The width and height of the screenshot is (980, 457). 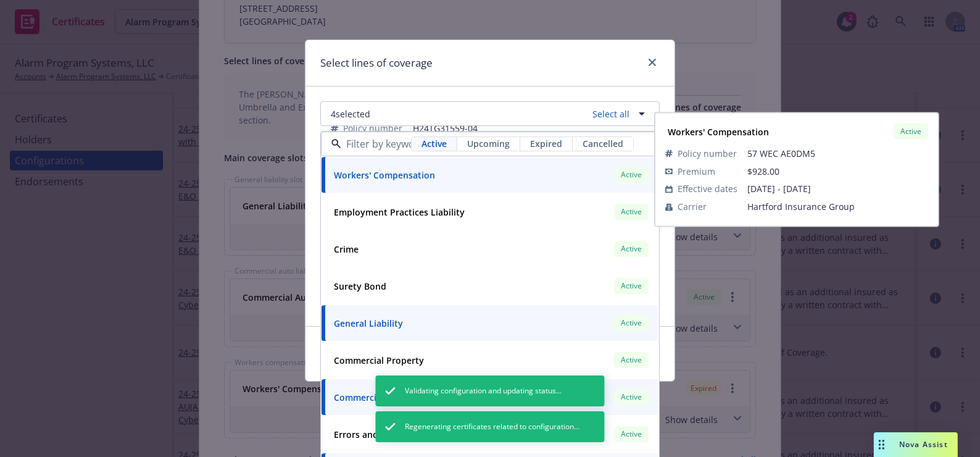 What do you see at coordinates (379, 434) in the screenshot?
I see `strong: Errors and Omissions` at bounding box center [379, 434].